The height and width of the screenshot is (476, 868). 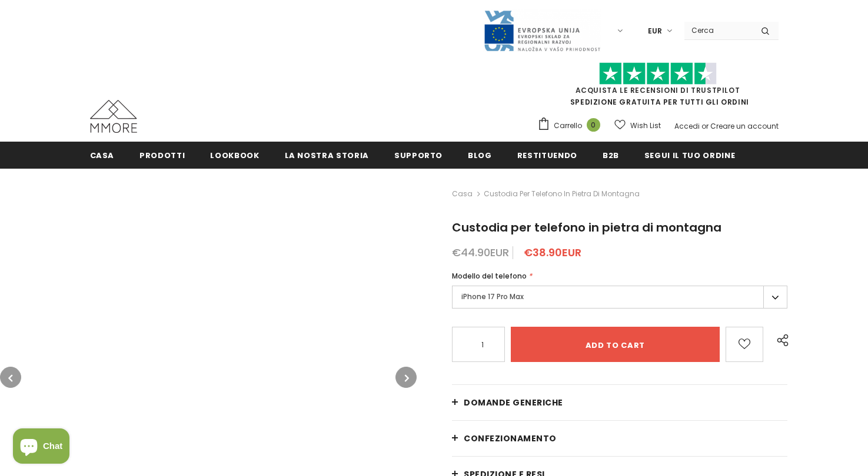 What do you see at coordinates (542, 31) in the screenshot?
I see `img: Javni Razpis` at bounding box center [542, 31].